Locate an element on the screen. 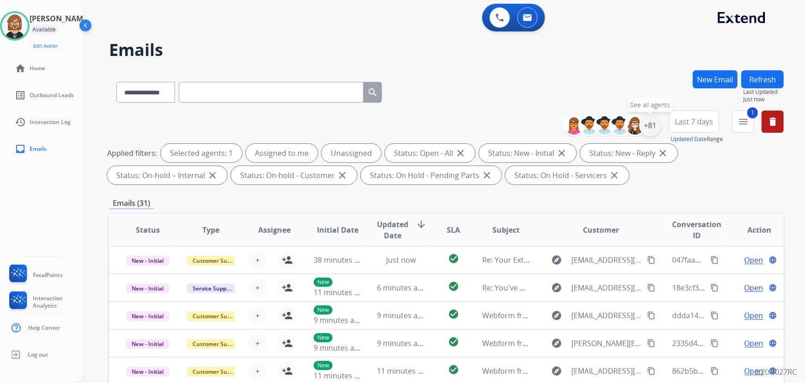 Image resolution: width=806 pixels, height=383 pixels. img: avatar is located at coordinates (15, 26).